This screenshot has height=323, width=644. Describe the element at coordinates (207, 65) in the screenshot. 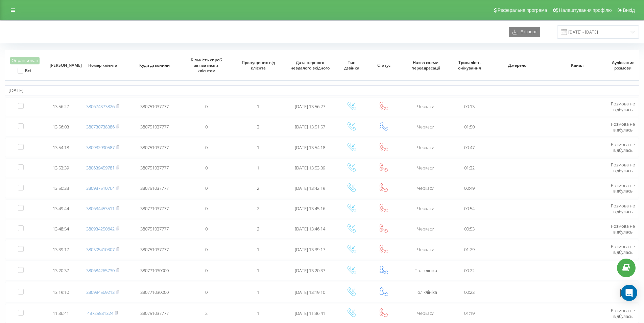

I see `span: Кількість спроб зв'язатися з клієнтом` at that location.